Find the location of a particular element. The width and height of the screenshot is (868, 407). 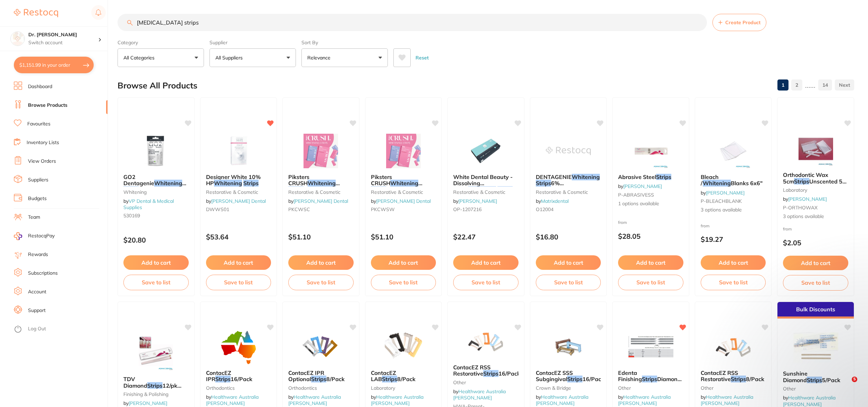

span: 5 is located at coordinates (855, 379).